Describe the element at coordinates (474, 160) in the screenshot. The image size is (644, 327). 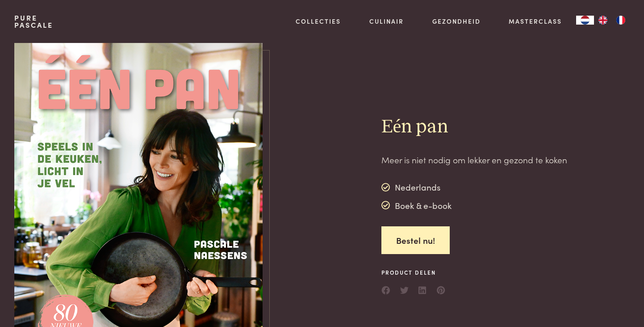
I see `p: Meer is niet nodig om lekker en gezond te koken` at that location.